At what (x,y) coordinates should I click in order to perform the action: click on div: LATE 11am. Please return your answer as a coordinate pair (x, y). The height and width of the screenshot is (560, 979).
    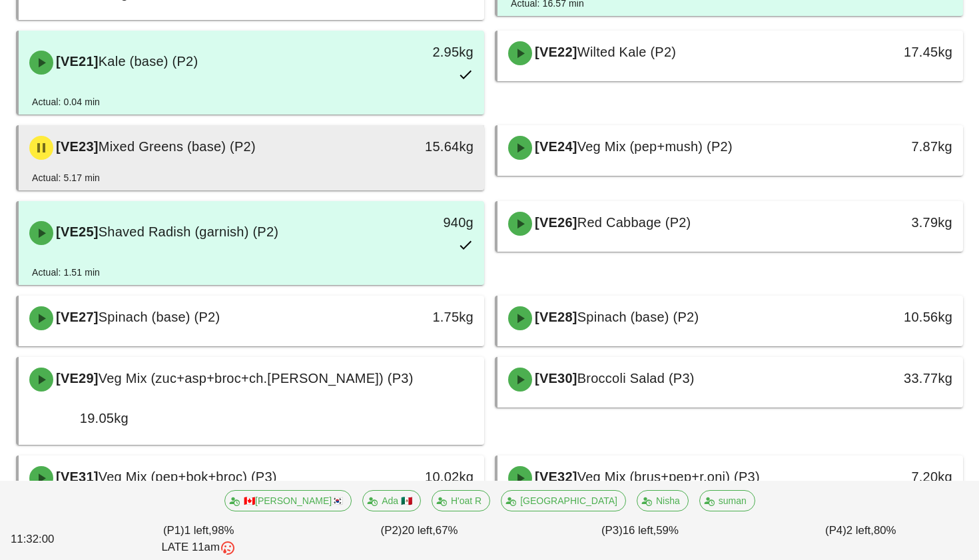
    Looking at the image, I should click on (198, 547).